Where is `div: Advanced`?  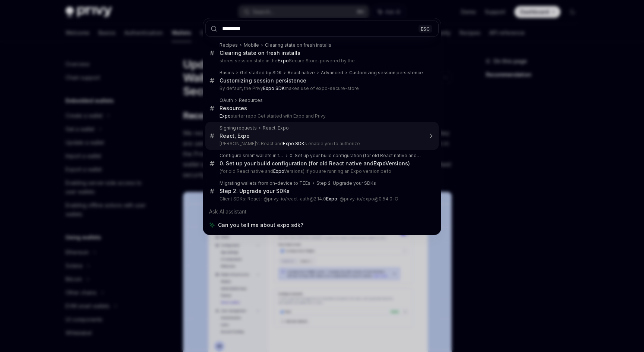 div: Advanced is located at coordinates (332, 73).